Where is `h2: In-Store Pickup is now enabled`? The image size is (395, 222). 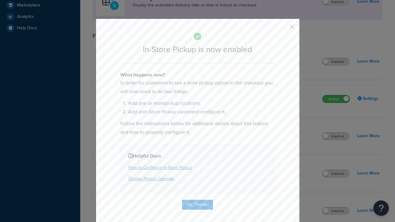 h2: In-Store Pickup is now enabled is located at coordinates (197, 49).